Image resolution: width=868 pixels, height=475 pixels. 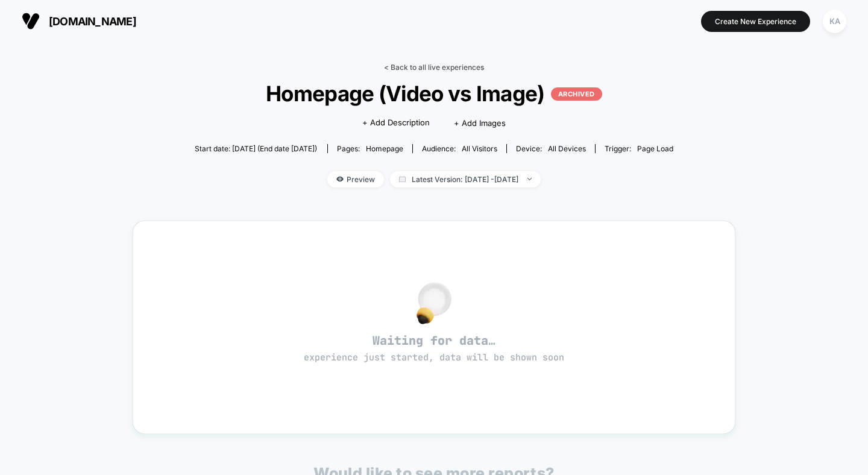 What do you see at coordinates (529, 179) in the screenshot?
I see `img: end` at bounding box center [529, 179].